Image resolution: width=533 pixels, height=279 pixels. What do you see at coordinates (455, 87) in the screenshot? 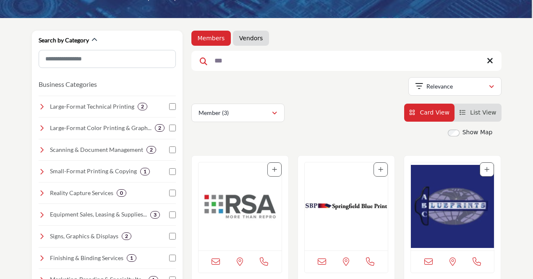
I see `button: Relevance` at bounding box center [455, 87].